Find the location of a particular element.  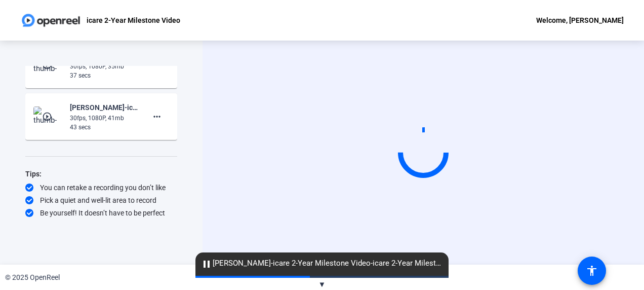

mat-icon: pause is located at coordinates (206, 264).